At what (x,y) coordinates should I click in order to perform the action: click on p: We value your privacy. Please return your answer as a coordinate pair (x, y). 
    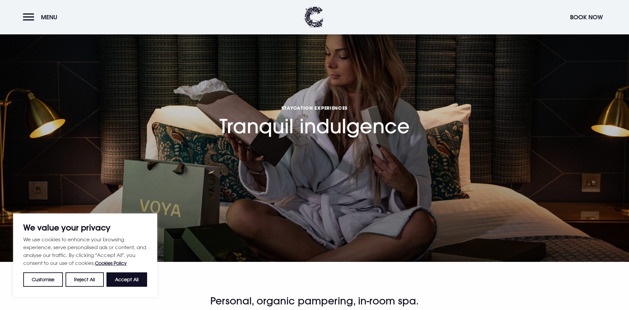
    Looking at the image, I should click on (85, 228).